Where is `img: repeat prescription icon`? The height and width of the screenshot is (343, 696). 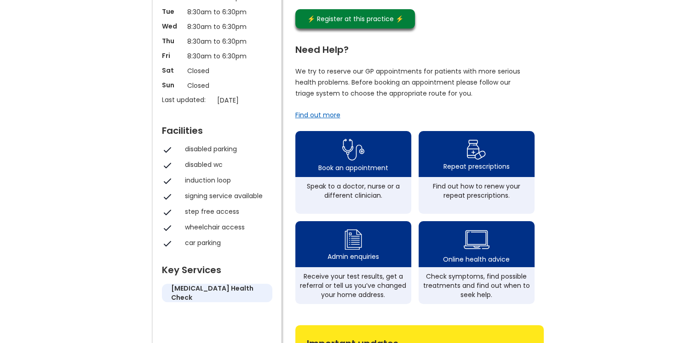
img: repeat prescription icon is located at coordinates (476, 150).